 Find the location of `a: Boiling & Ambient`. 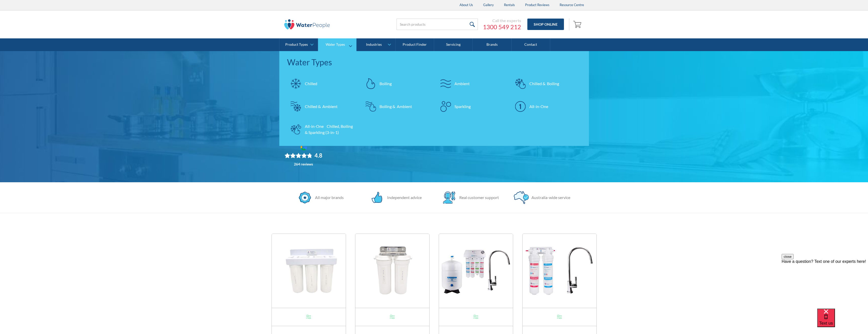

a: Boiling & Ambient is located at coordinates (397, 106).